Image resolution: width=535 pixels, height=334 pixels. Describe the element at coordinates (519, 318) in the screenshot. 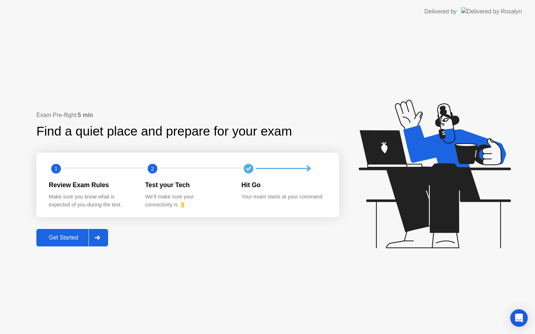

I see `div: Open Intercom Messenger` at that location.